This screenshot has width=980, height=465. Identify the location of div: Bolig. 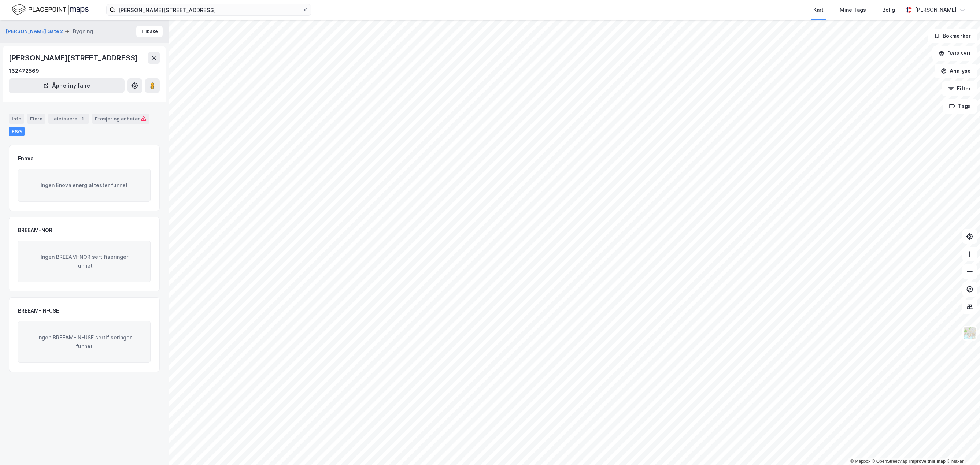
(889, 10).